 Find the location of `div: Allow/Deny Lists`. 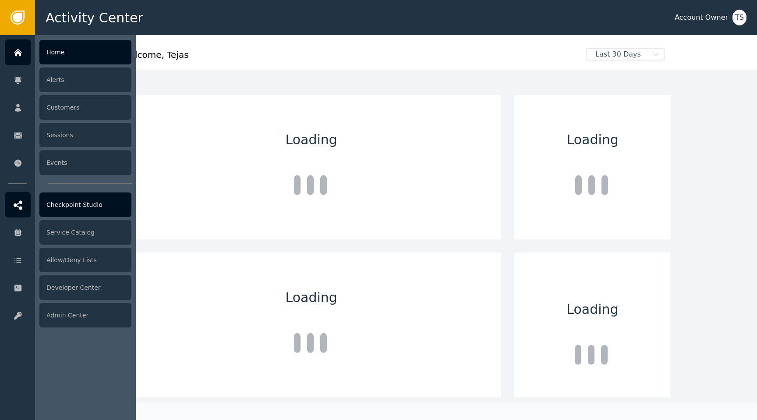

div: Allow/Deny Lists is located at coordinates (85, 260).